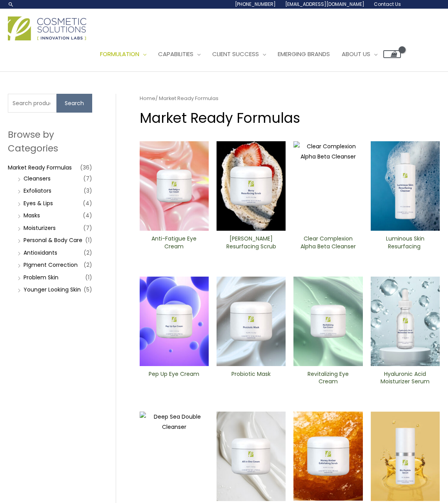 This screenshot has height=503, width=448. I want to click on a: Formulation, so click(123, 54).